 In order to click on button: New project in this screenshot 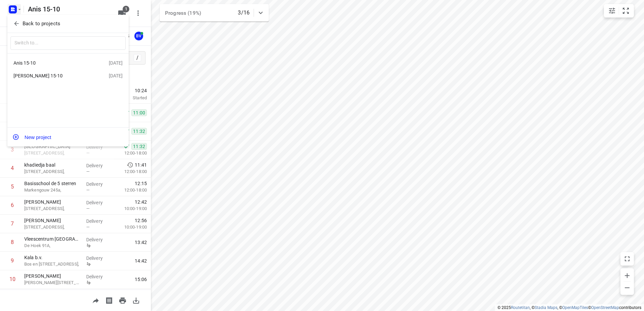, I will do `click(68, 137)`.